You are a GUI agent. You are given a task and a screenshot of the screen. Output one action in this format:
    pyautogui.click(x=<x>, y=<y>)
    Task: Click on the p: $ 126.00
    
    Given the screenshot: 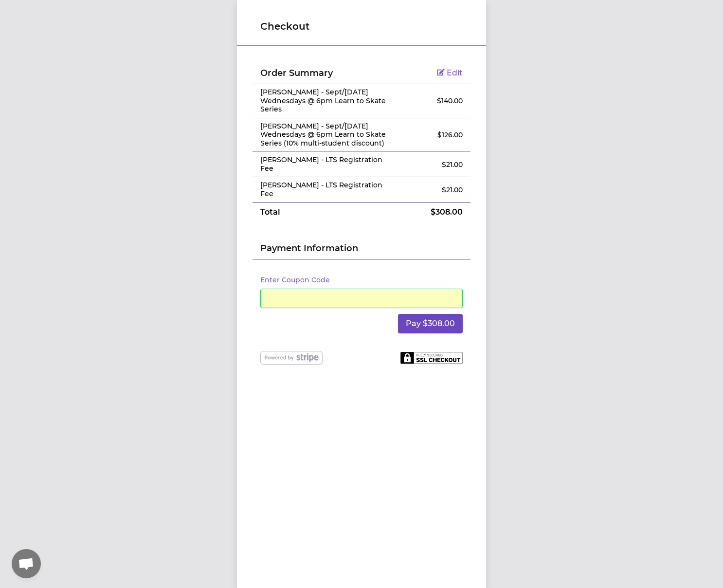 What is the action you would take?
    pyautogui.click(x=434, y=135)
    